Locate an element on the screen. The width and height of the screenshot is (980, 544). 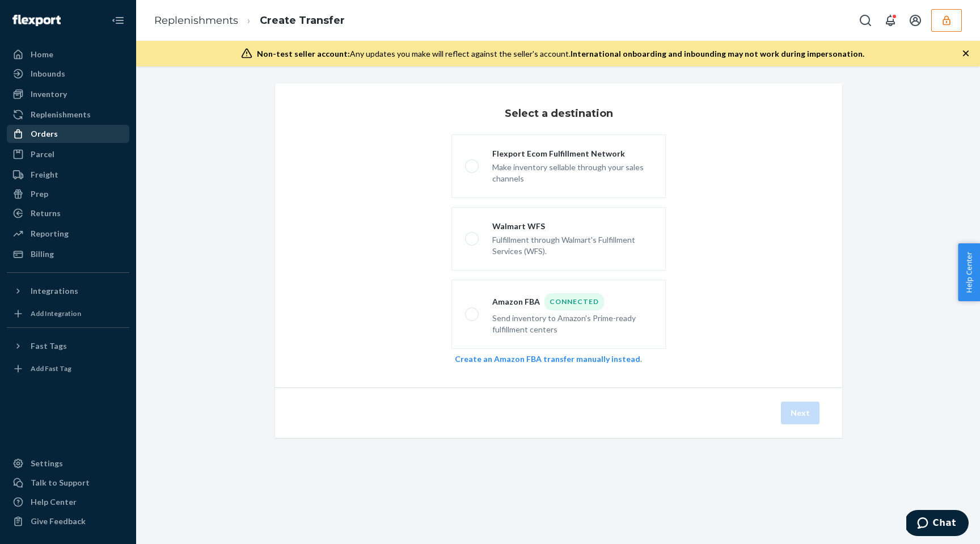
button: Integrations is located at coordinates (68, 291).